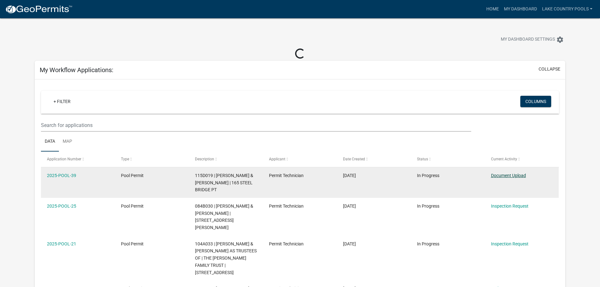 The width and height of the screenshot is (600, 287). I want to click on a: Document Upload, so click(508, 175).